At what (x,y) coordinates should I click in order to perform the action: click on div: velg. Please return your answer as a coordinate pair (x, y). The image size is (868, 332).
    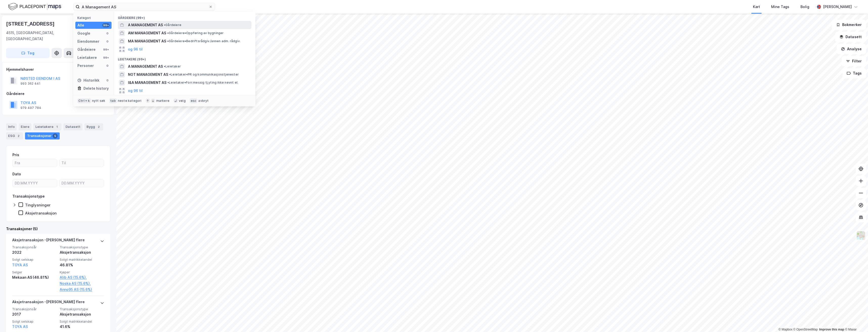
    Looking at the image, I should click on (182, 101).